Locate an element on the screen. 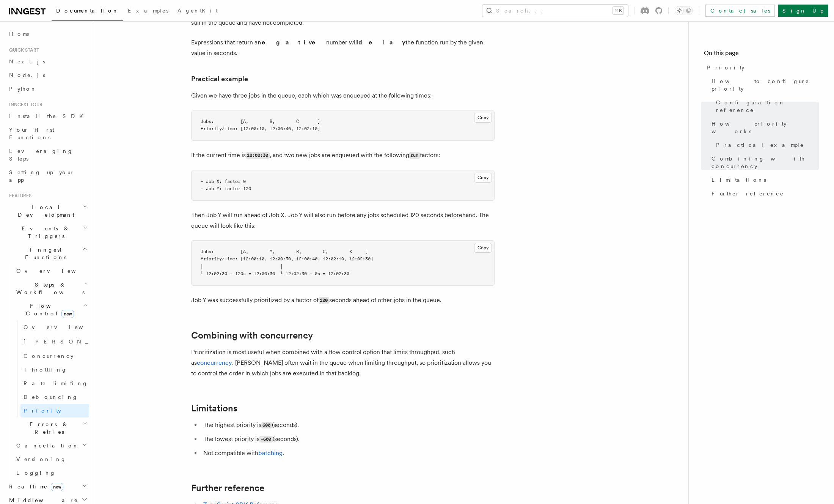 This screenshot has width=834, height=504. a: Contact sales is located at coordinates (740, 11).